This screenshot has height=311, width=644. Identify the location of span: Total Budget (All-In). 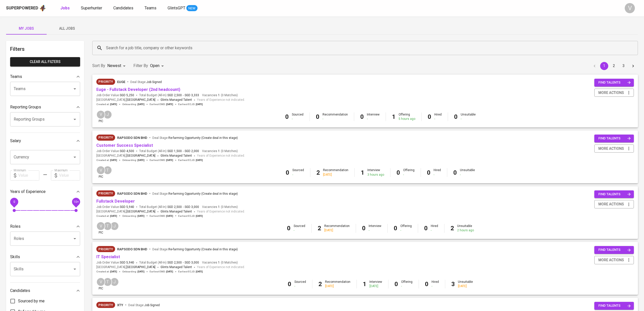
(169, 263).